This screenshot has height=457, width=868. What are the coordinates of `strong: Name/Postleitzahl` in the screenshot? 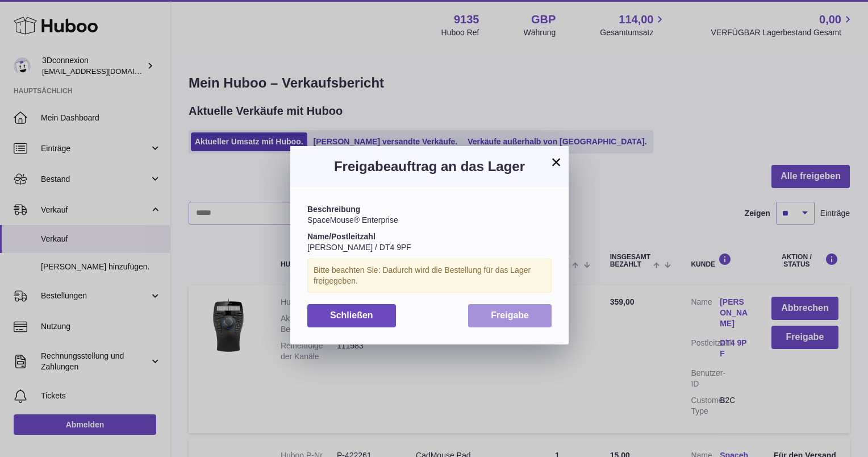 It's located at (341, 236).